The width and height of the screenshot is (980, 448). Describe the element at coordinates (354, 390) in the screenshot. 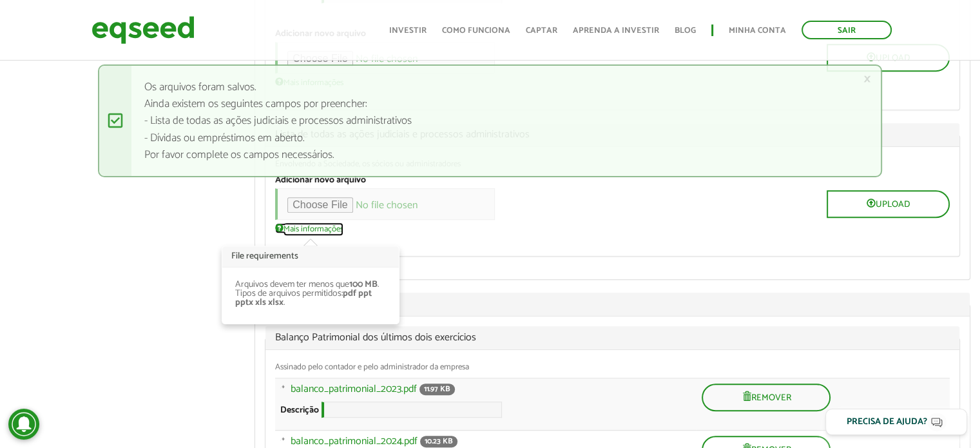

I see `a: balanco_patrimonial_2023.pdf` at that location.